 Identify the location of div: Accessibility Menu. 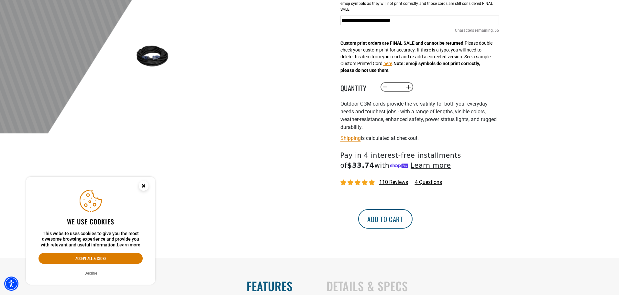
(11, 283).